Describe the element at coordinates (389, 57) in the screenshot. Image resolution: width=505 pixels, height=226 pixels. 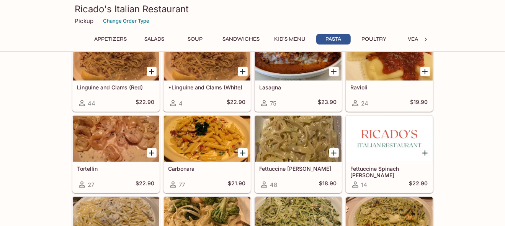
I see `div: Ravioli` at that location.